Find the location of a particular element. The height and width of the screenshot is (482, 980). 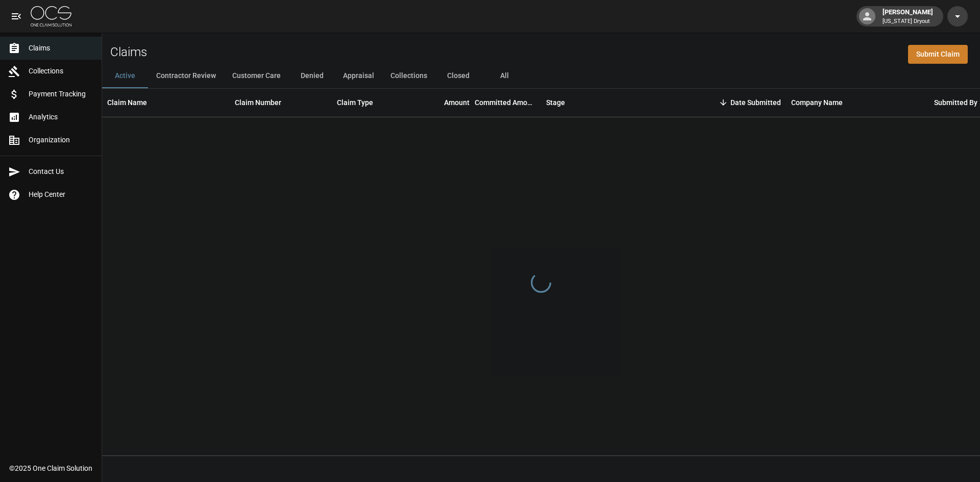

h2: Claims is located at coordinates (129, 52).